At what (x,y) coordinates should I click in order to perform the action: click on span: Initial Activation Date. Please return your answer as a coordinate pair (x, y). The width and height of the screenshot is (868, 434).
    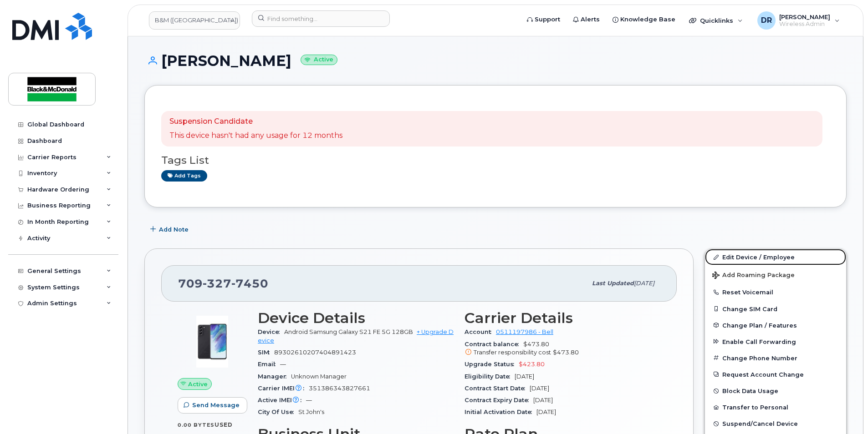
    Looking at the image, I should click on (500, 412).